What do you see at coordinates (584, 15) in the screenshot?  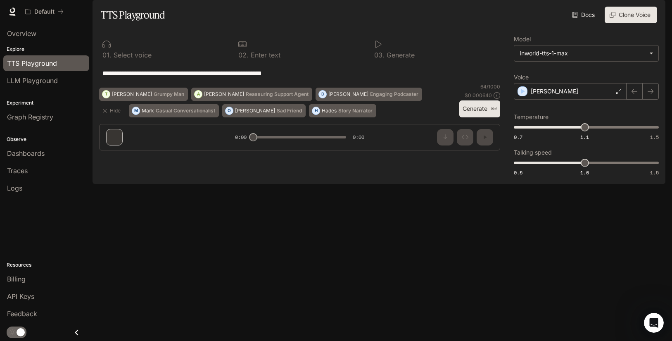 I see `a: Docs` at bounding box center [584, 15].